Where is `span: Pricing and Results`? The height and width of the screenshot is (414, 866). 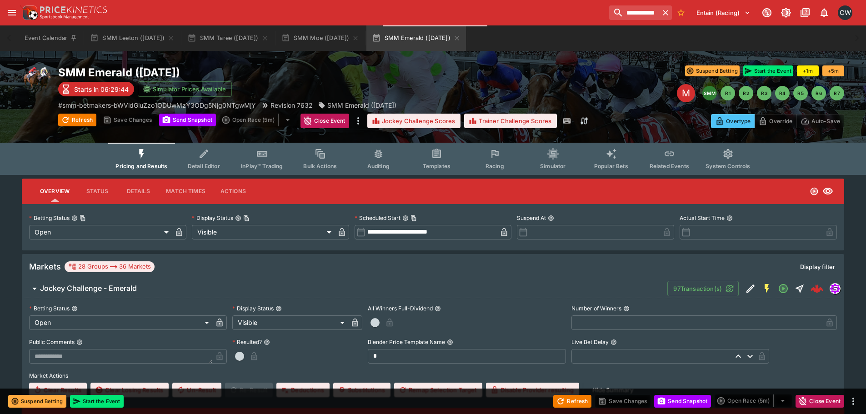
span: Pricing and Results is located at coordinates (141, 166).